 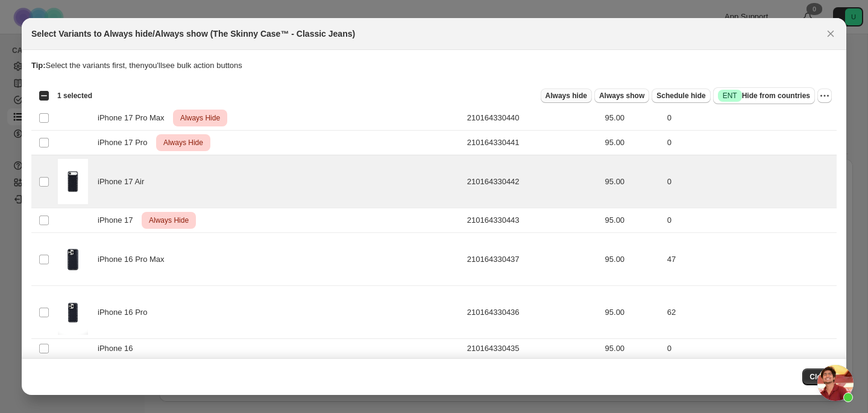 What do you see at coordinates (125, 313) in the screenshot?
I see `span: iPhone 16 Pro` at bounding box center [125, 313].